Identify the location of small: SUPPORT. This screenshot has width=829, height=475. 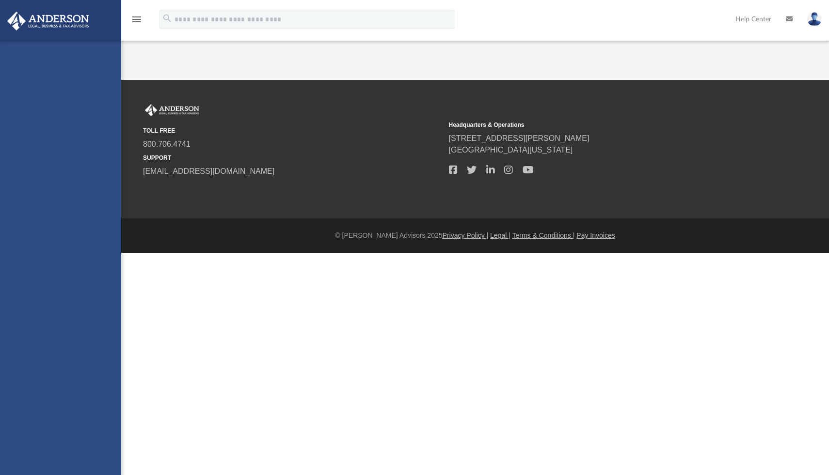
(292, 158).